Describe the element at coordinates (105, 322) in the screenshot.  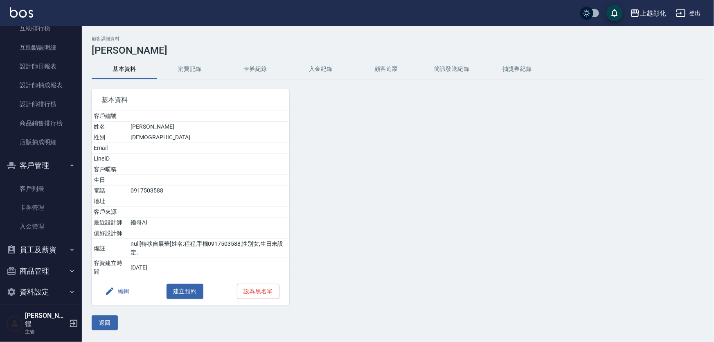
I see `button: 返回` at that location.